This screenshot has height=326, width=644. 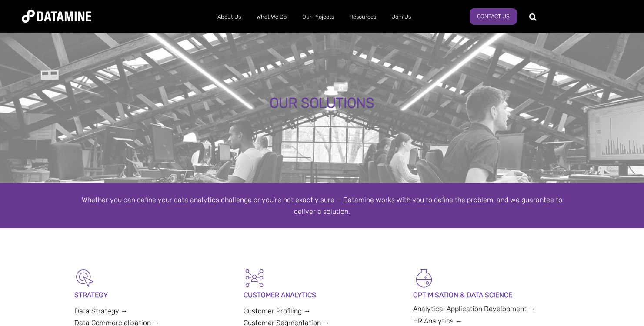 I want to click on a: HR Analytics →, so click(x=437, y=321).